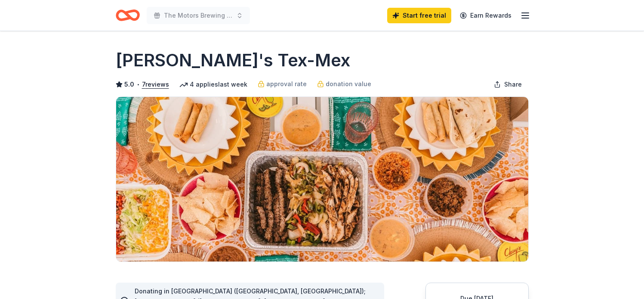 The image size is (644, 299). Describe the element at coordinates (508, 84) in the screenshot. I see `button: Share` at that location.